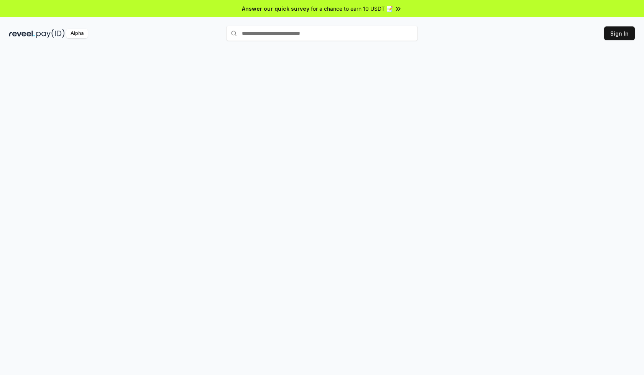  What do you see at coordinates (275, 8) in the screenshot?
I see `span: Answer our quick survey` at bounding box center [275, 8].